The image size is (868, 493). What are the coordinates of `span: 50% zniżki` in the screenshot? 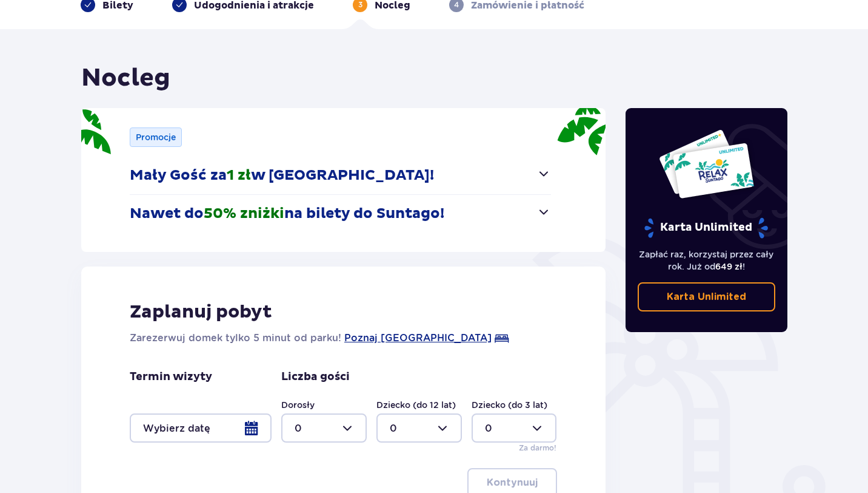 It's located at (244, 213).